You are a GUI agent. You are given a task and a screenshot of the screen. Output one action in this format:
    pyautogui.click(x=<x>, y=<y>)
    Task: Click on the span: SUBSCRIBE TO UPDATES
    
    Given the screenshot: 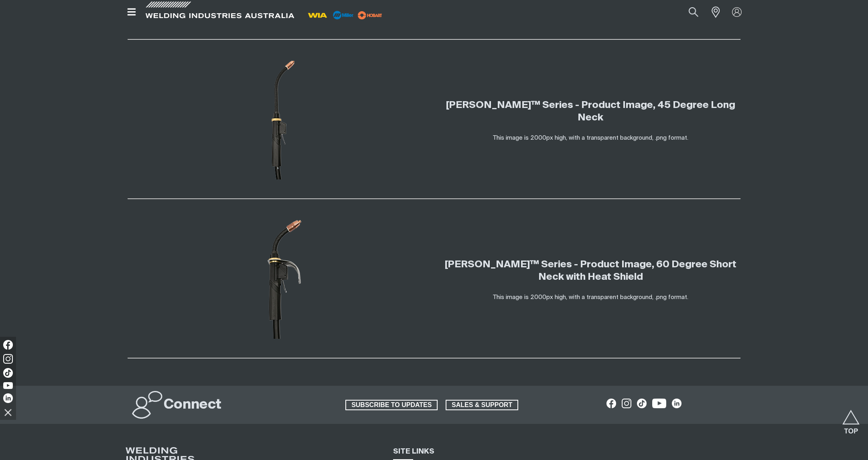 What is the action you would take?
    pyautogui.click(x=391, y=405)
    